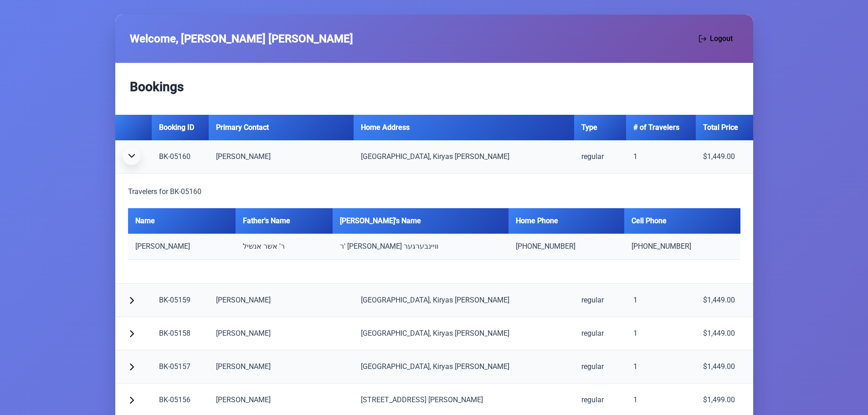 Image resolution: width=868 pixels, height=415 pixels. What do you see at coordinates (181, 300) in the screenshot?
I see `td: BK-05159` at bounding box center [181, 300].